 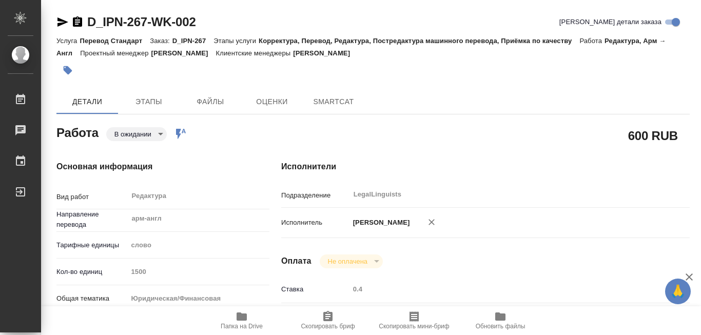 What do you see at coordinates (653, 135) in the screenshot?
I see `h2: 600 RUB` at bounding box center [653, 135].